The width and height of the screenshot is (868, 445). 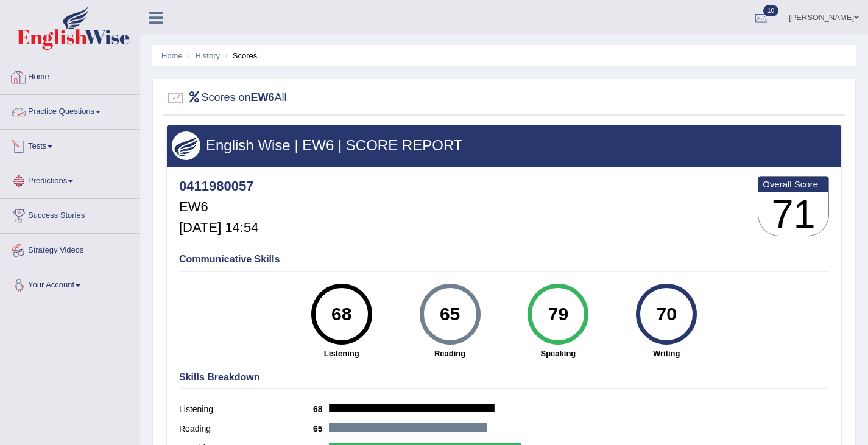 What do you see at coordinates (504, 145) in the screenshot?
I see `h3: English Wise | EW6 | SCORE REPORT` at bounding box center [504, 145].